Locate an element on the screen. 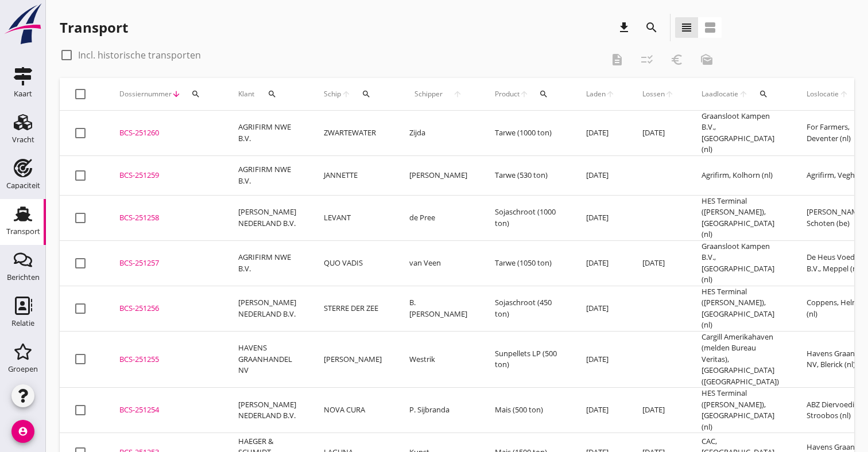  div: BCS-251255 is located at coordinates (165, 360).